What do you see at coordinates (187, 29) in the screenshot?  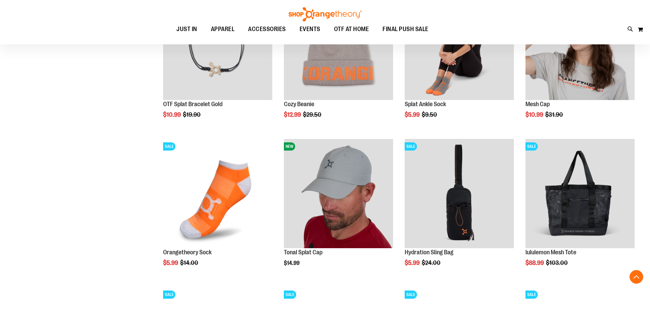 I see `span: JUST IN` at bounding box center [187, 29].